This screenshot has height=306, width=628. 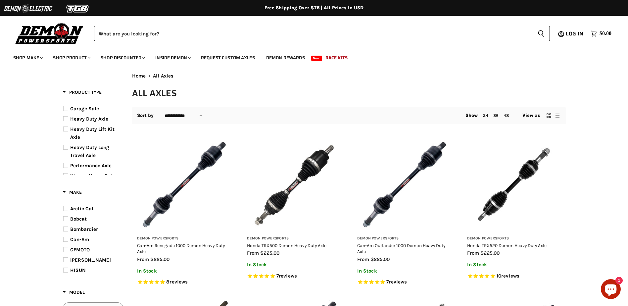 I want to click on button: Filter by Make, so click(x=72, y=193).